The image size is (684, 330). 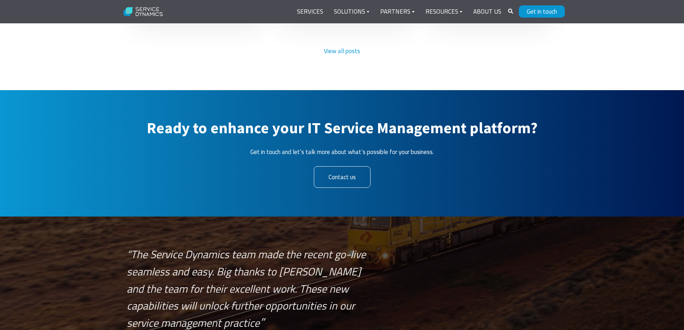 I want to click on strong: Ready to enhance your IT Service Management platform?, so click(x=342, y=128).